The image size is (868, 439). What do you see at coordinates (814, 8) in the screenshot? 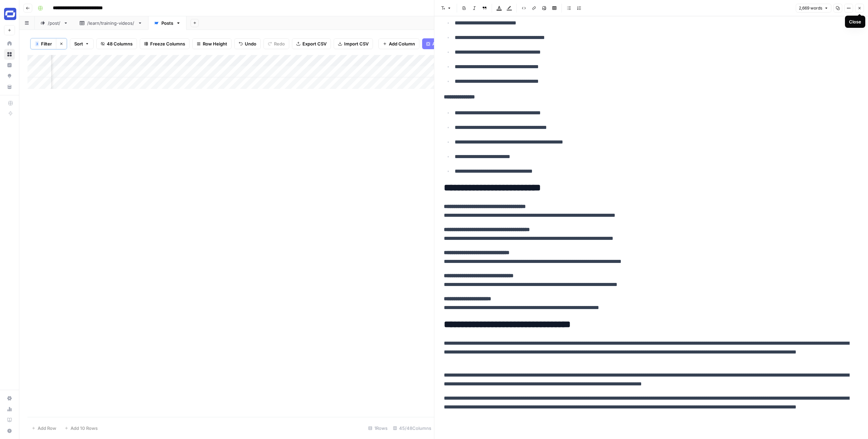
I see `button: 2,669 words` at bounding box center [814, 8].